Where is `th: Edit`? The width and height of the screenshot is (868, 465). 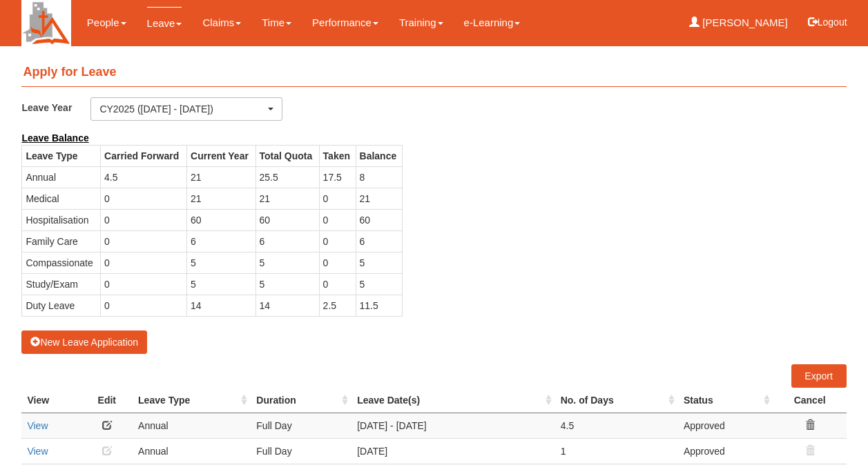 th: Edit is located at coordinates (107, 401).